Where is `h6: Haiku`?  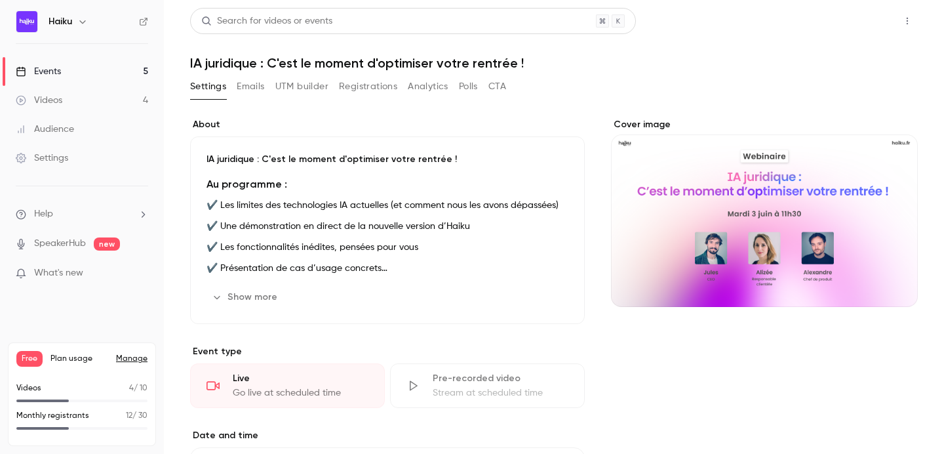
h6: Haiku is located at coordinates (60, 22).